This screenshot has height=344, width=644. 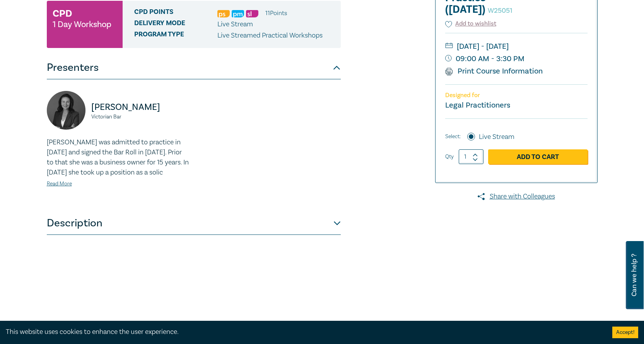 I want to click on button: Description, so click(x=194, y=223).